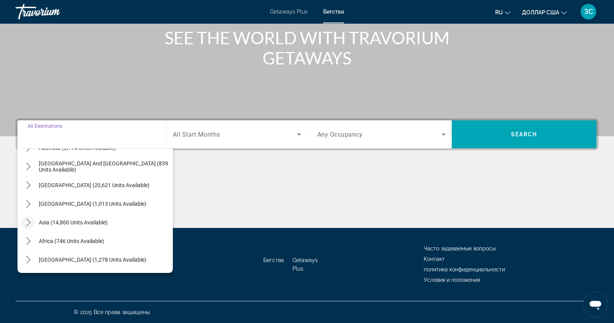  Describe the element at coordinates (307, 48) in the screenshot. I see `h1: SEE THE WORLD WITH TRAVORIUM GETAWAYS` at that location.